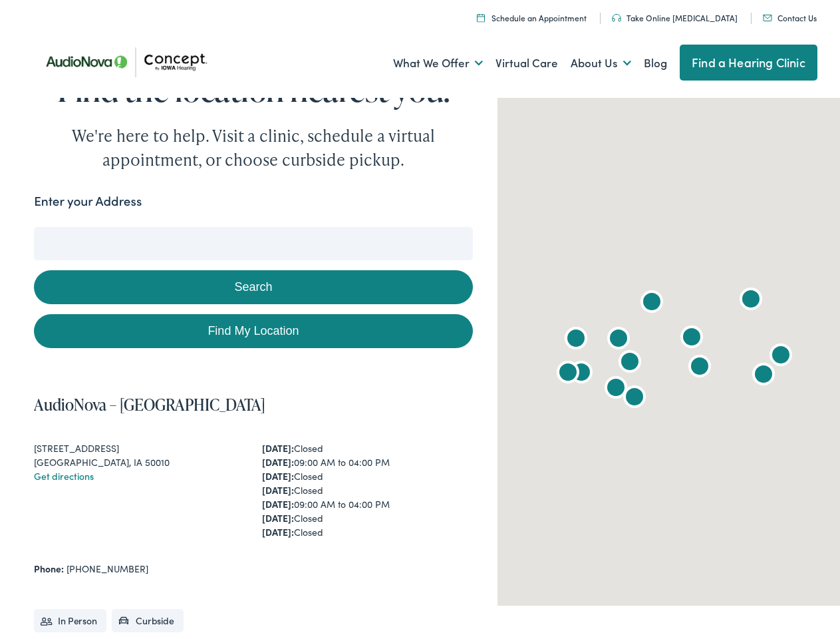 The image size is (840, 639). What do you see at coordinates (64, 471) in the screenshot?
I see `a: Get directions` at bounding box center [64, 471].